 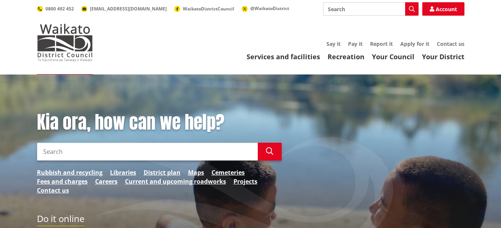 I want to click on a: @WaikatoDistrict, so click(x=265, y=8).